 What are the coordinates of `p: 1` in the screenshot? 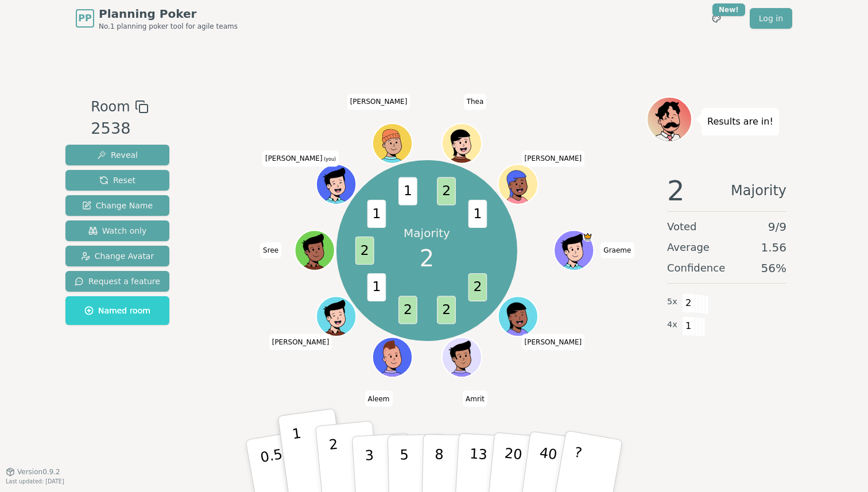 It's located at (300, 456).